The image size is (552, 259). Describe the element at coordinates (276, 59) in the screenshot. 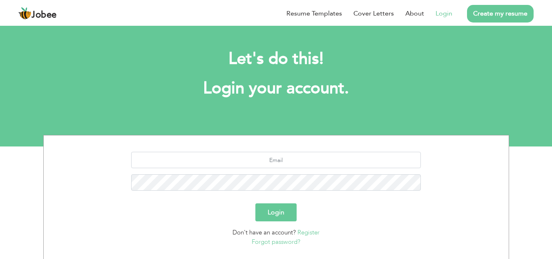

I see `h2: Let's do this!` at that location.